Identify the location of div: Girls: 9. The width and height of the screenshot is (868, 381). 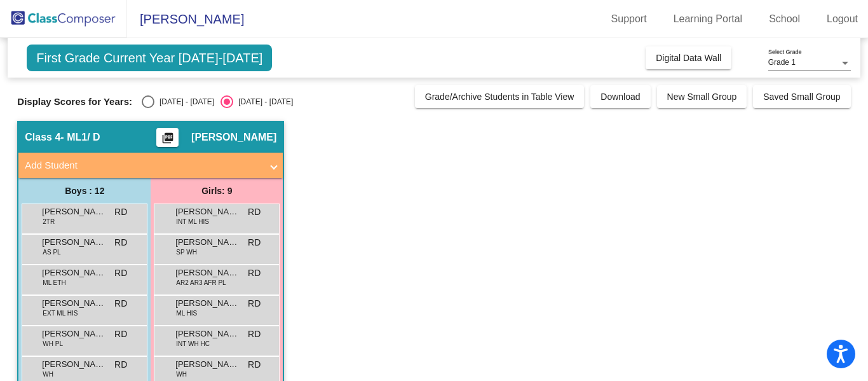
(217, 190).